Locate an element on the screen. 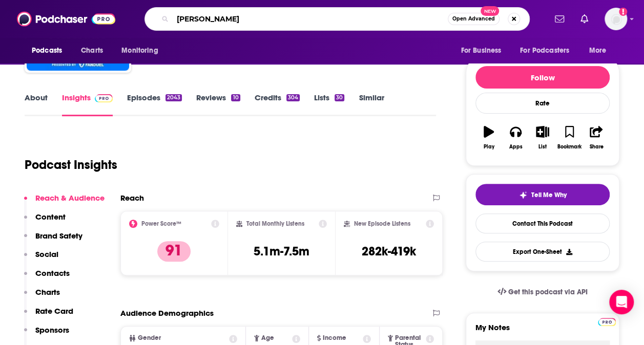  h2: Total Monthly Listens is located at coordinates (275, 224).